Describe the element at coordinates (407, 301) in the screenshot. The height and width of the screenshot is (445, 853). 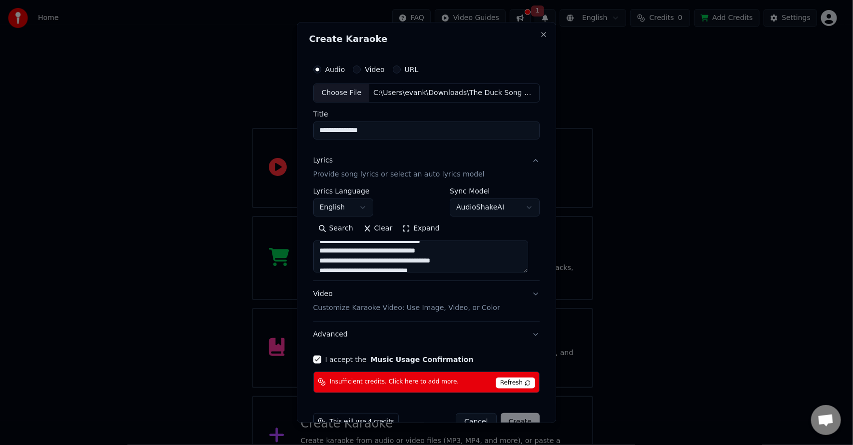
I see `div: Video` at that location.